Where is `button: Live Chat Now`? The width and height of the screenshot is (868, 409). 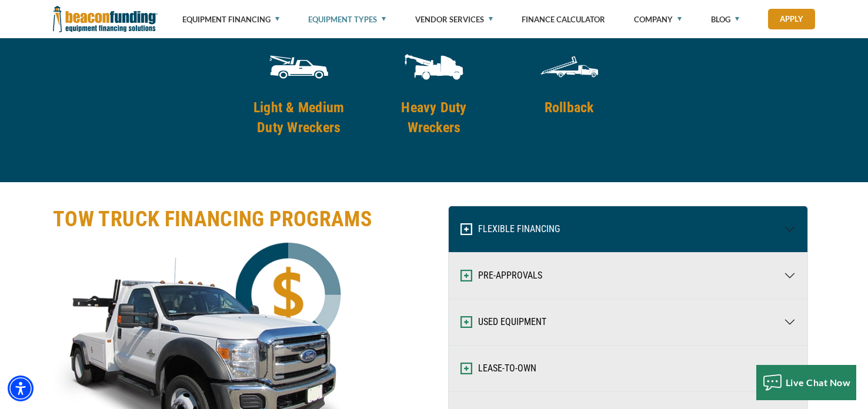 button: Live Chat Now is located at coordinates (806, 382).